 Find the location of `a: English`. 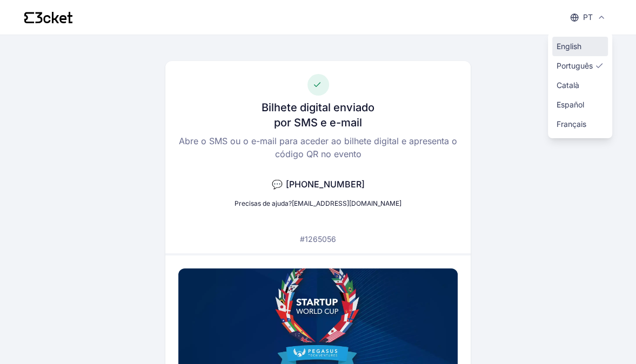

a: English is located at coordinates (580, 46).